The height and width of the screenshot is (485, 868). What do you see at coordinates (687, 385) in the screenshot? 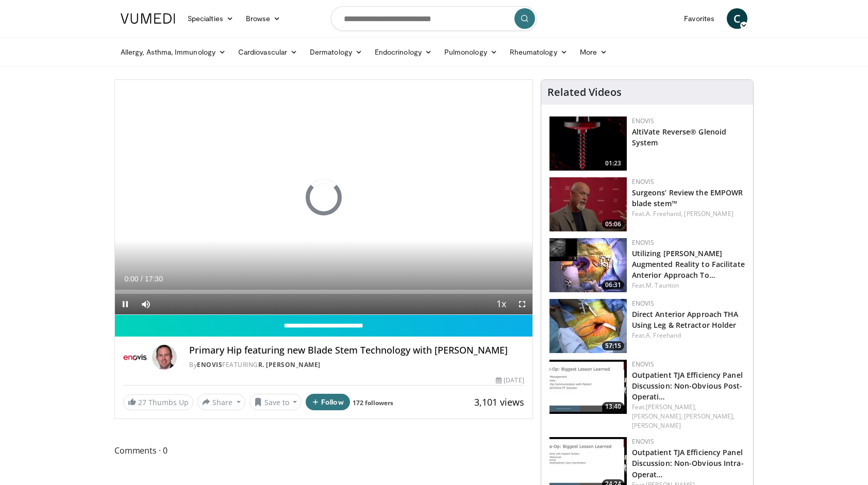
I see `a: Outpatient TJA Efficiency Panel Discussion: Non-Obvious Post-Operati…` at bounding box center [687, 385].